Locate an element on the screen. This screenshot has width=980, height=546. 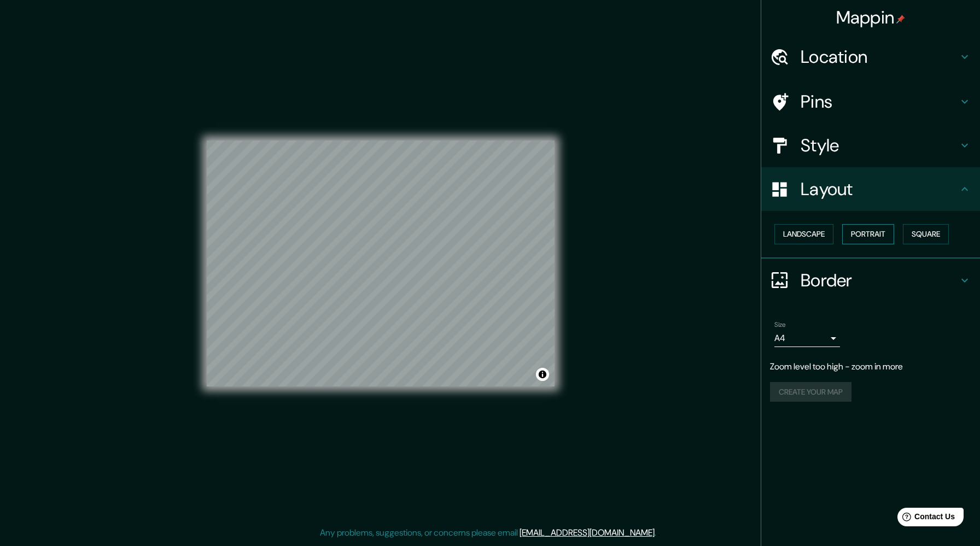
div: Border is located at coordinates (871, 280).